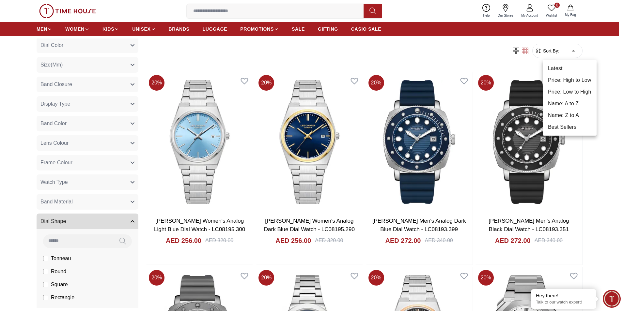 The height and width of the screenshot is (311, 624). Describe the element at coordinates (569, 69) in the screenshot. I see `li: Latest` at that location.